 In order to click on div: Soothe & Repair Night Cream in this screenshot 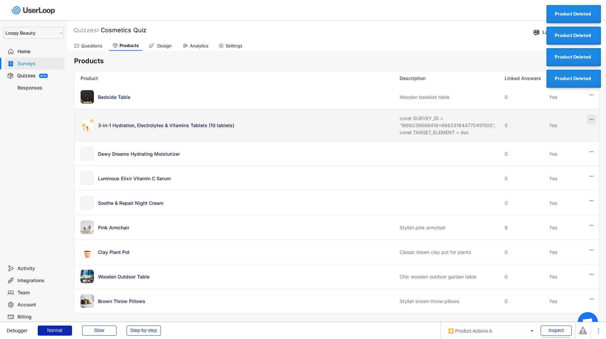, I will do `click(247, 203)`.